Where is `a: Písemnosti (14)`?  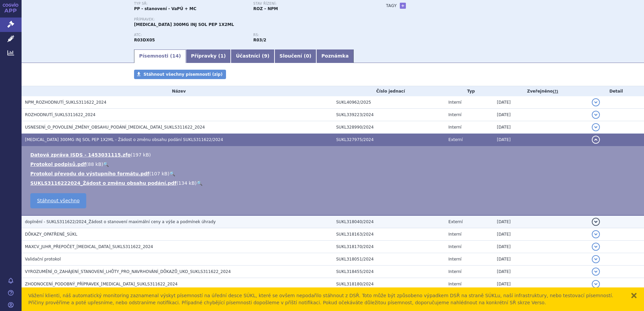 a: Písemnosti (14) is located at coordinates (160, 57).